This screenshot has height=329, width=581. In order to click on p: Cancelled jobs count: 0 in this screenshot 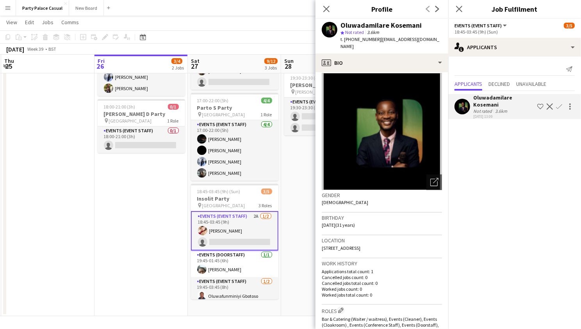, I will do `click(382, 277)`.